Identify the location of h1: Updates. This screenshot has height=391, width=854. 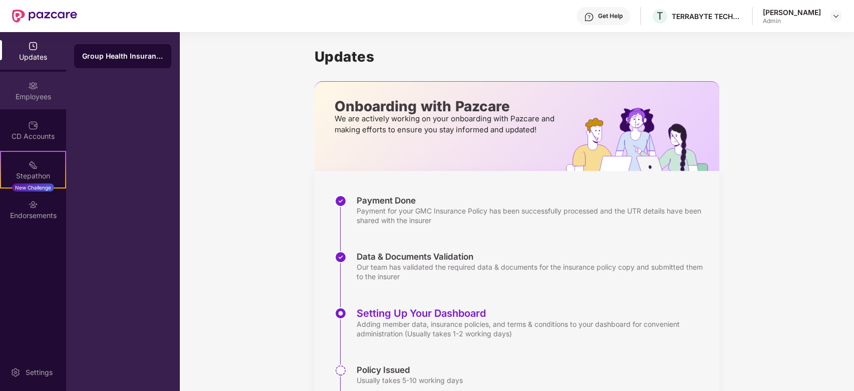
(517, 57).